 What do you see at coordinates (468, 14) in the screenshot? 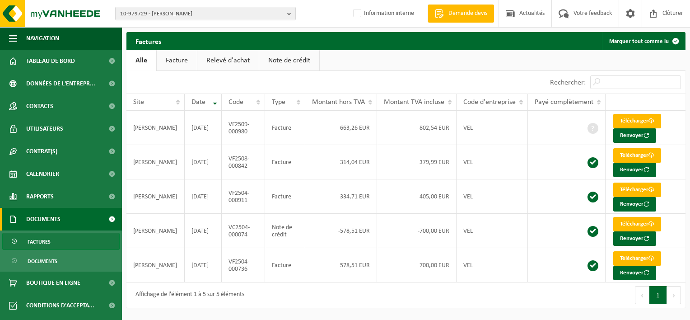
I see `span: Demande devis` at bounding box center [468, 14].